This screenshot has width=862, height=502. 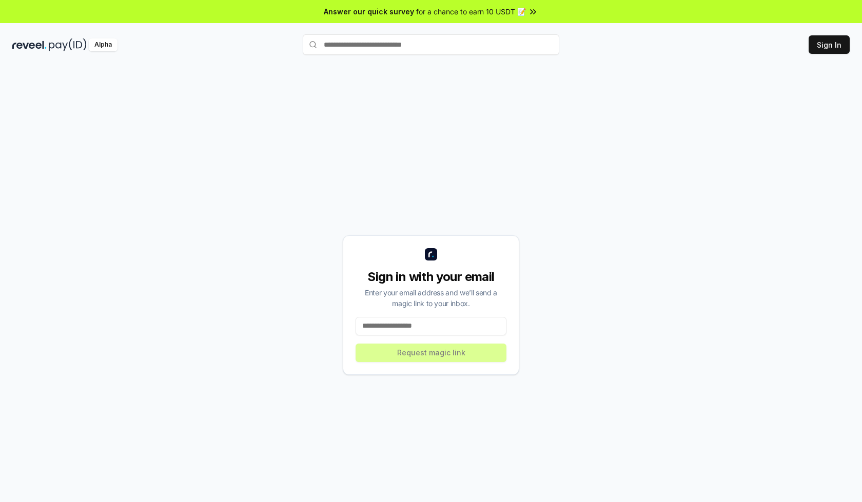 What do you see at coordinates (68, 45) in the screenshot?
I see `img: pay_id` at bounding box center [68, 45].